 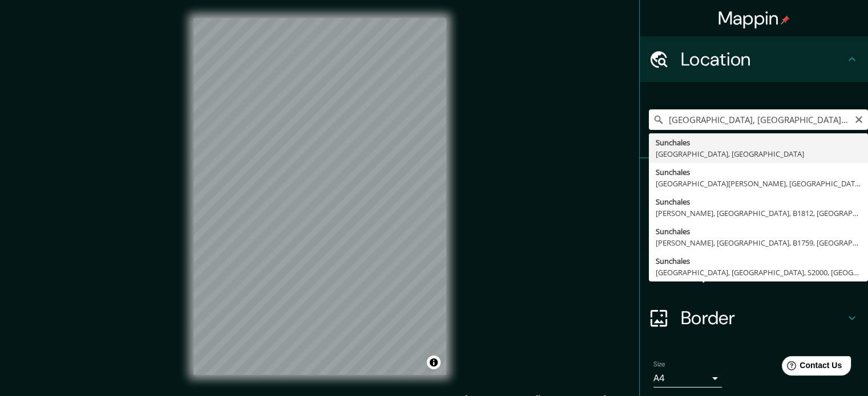 I want to click on h4: Layout, so click(x=763, y=273).